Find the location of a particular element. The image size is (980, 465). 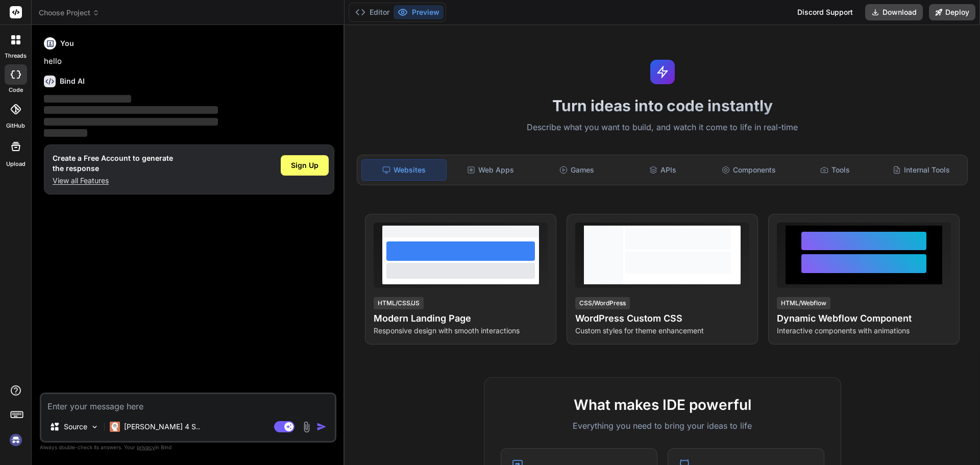

p: Always double-check its answers. Your in Bind is located at coordinates (188, 447).